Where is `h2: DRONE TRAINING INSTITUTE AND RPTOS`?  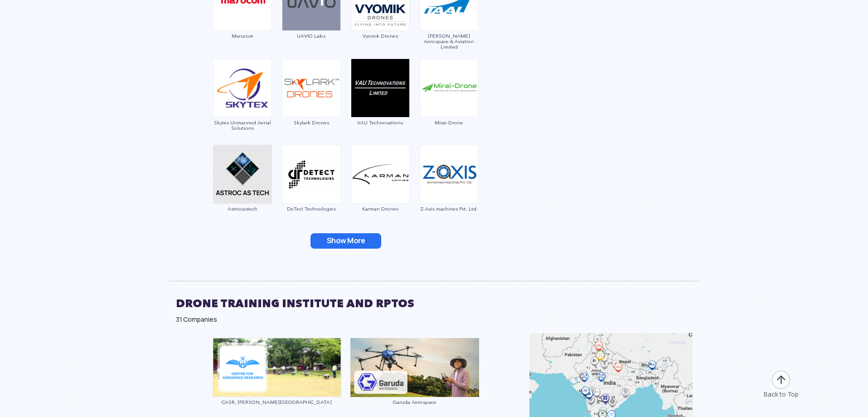
h2: DRONE TRAINING INSTITUTE AND RPTOS is located at coordinates (434, 303).